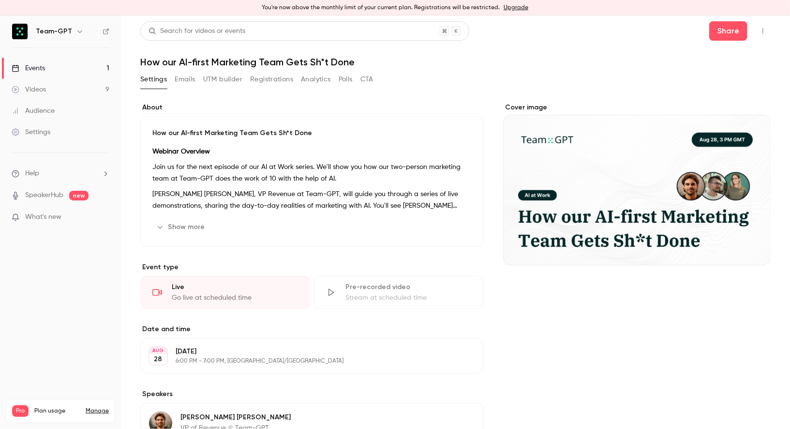 The width and height of the screenshot is (790, 429). I want to click on div: LiveGo live at scheduled time, so click(225, 292).